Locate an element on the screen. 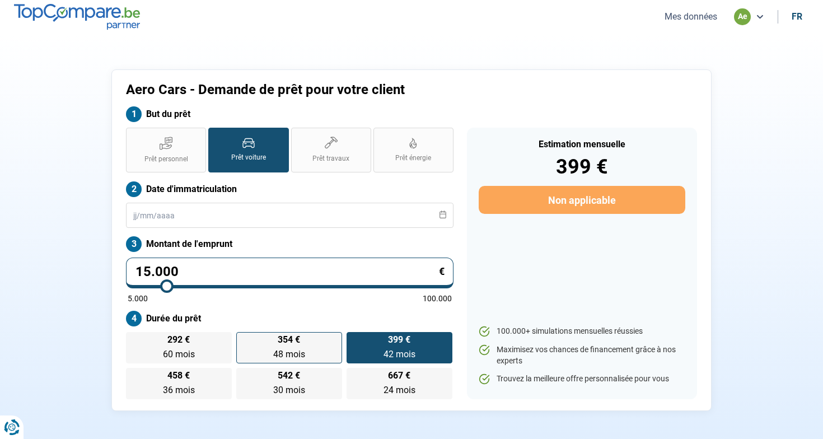 This screenshot has height=439, width=823. span: 354 € is located at coordinates (289, 340).